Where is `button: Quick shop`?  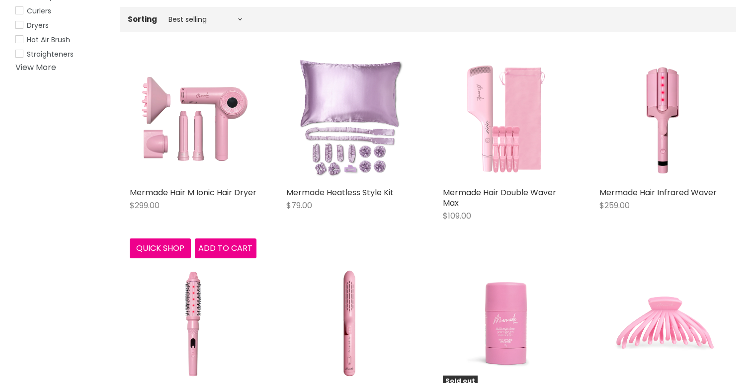 button: Quick shop is located at coordinates (160, 248).